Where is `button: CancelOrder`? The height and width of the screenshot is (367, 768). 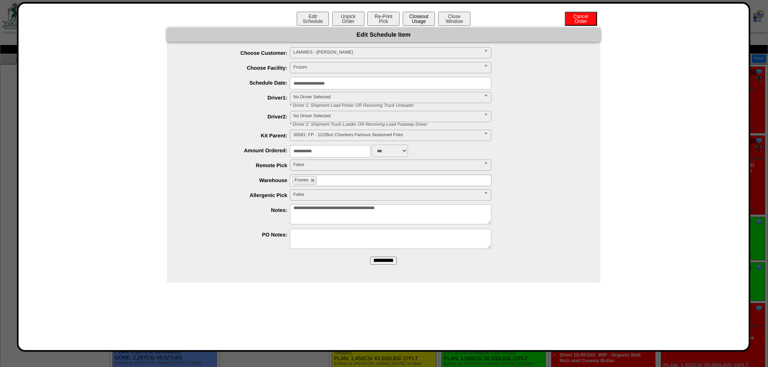 button: CancelOrder is located at coordinates (581, 19).